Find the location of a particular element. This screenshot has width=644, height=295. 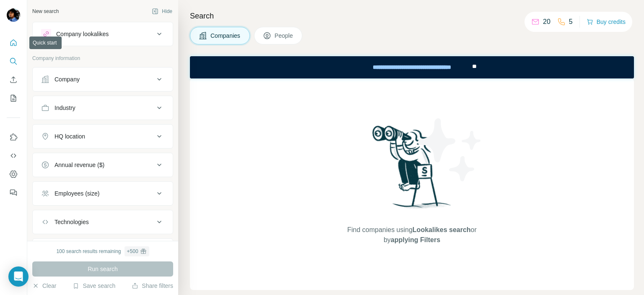

button: Use Surfe on LinkedIn is located at coordinates (13, 137).